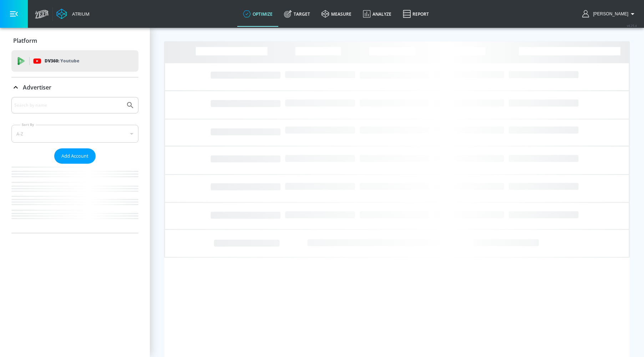 The image size is (644, 357). What do you see at coordinates (75, 199) in the screenshot?
I see `nav: list of Advertiser` at bounding box center [75, 199].